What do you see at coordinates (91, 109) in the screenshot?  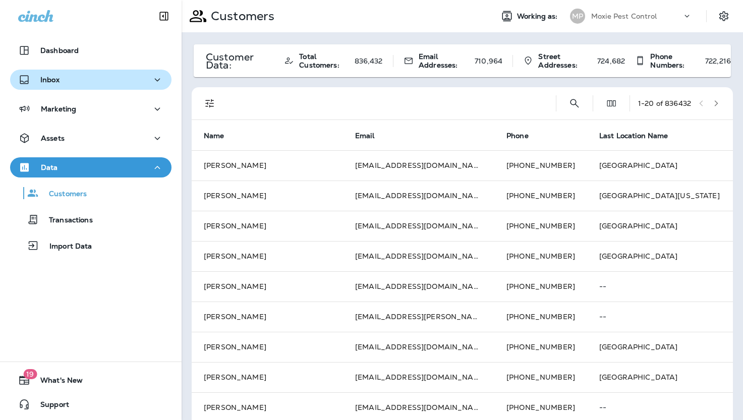 I see `button: Marketing` at bounding box center [91, 109].